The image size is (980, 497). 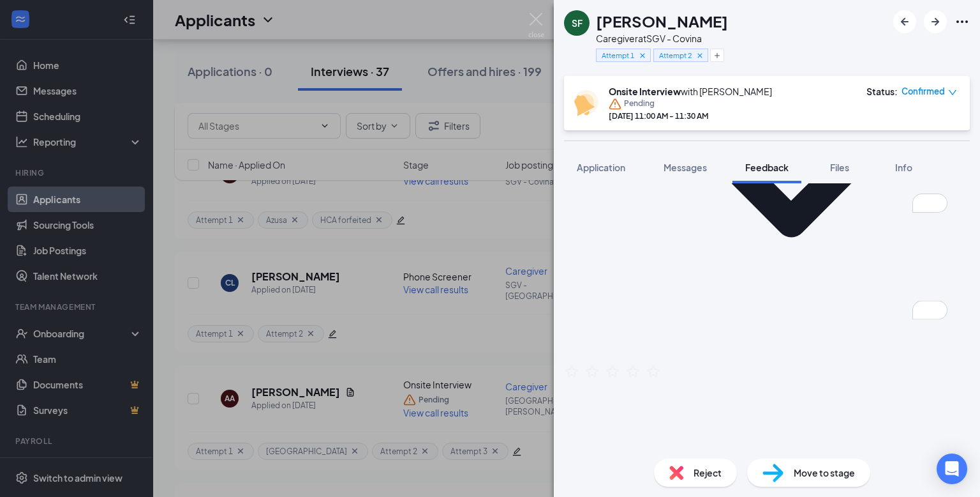 I want to click on span: Pending, so click(x=640, y=104).